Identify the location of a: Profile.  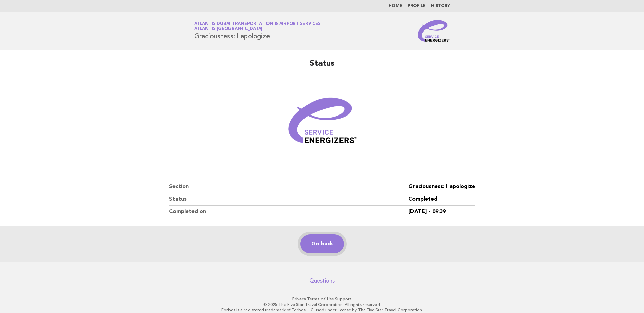
(417, 6).